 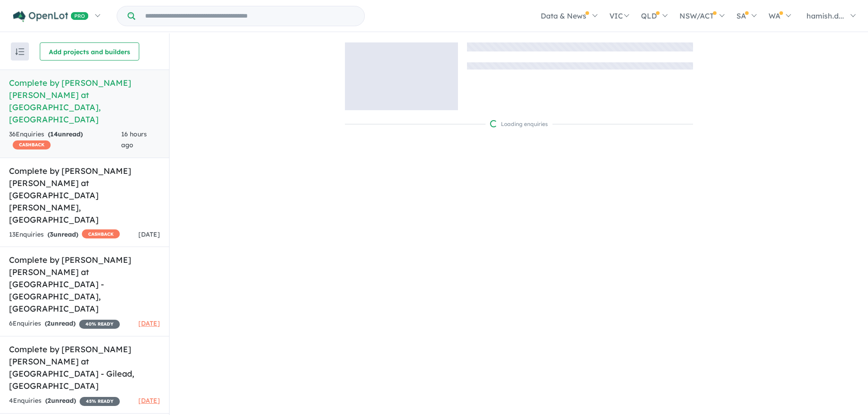 I want to click on span: 3, so click(x=51, y=235).